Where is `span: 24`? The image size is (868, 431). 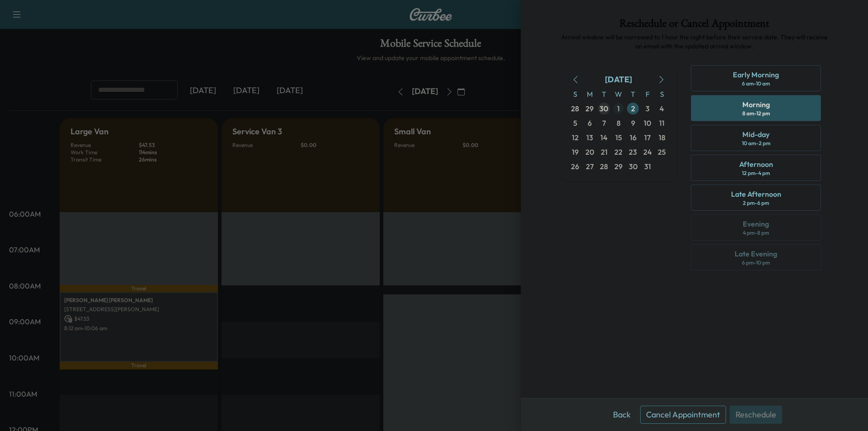 span: 24 is located at coordinates (647, 152).